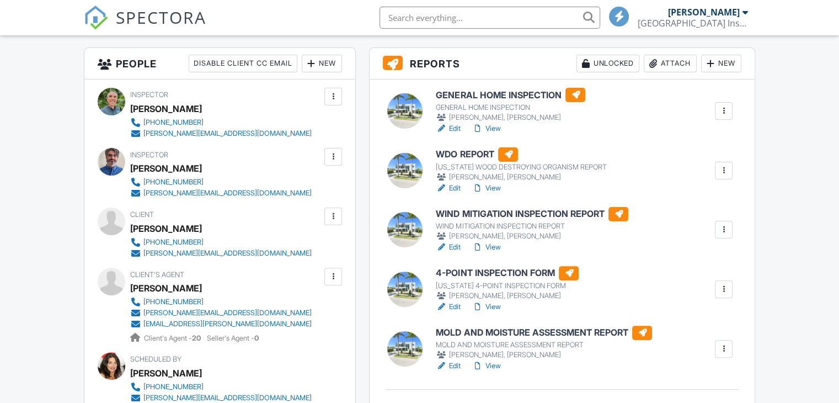 The width and height of the screenshot is (839, 403). What do you see at coordinates (562, 63) in the screenshot?
I see `h3: Reports` at bounding box center [562, 63].